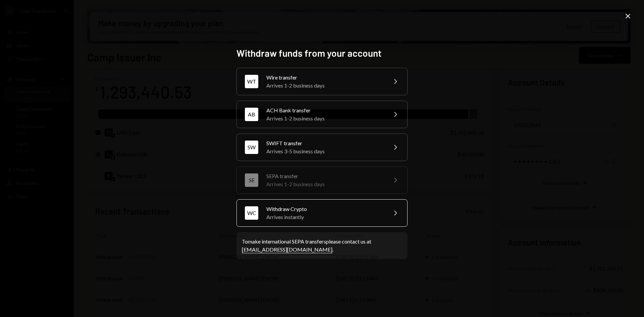 The height and width of the screenshot is (317, 644). Describe the element at coordinates (322, 81) in the screenshot. I see `button: WTWire transferArrives 1-2 business days` at that location.